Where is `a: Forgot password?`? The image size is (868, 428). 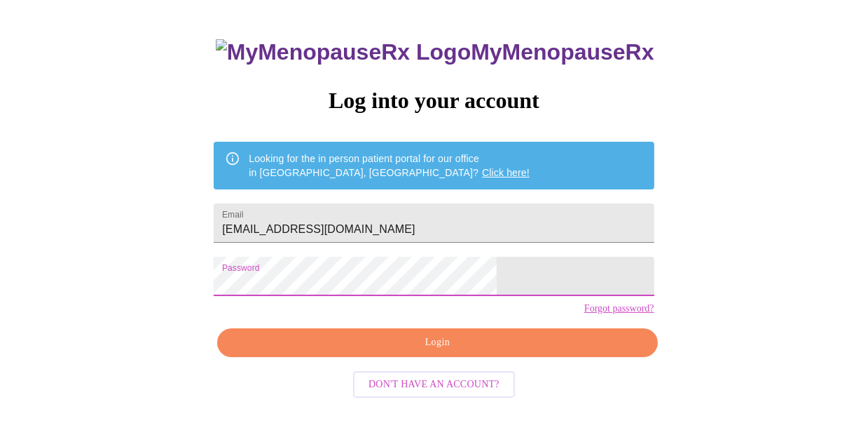 a: Forgot password? is located at coordinates (620, 309).